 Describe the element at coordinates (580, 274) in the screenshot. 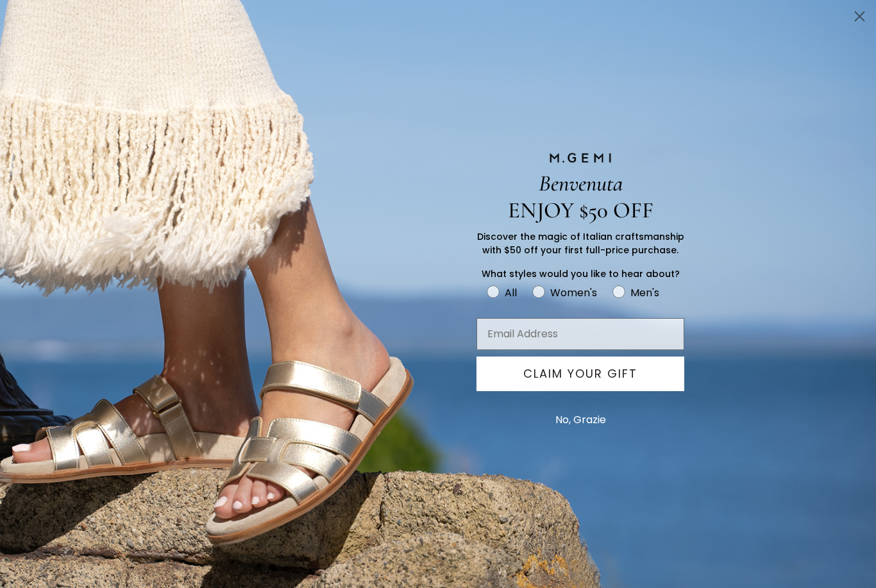

I see `span: What styles would you like to hear about?` at that location.